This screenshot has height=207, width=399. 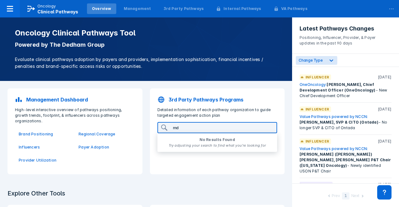 What do you see at coordinates (384, 193) in the screenshot?
I see `div: Contact Support` at bounding box center [384, 193].